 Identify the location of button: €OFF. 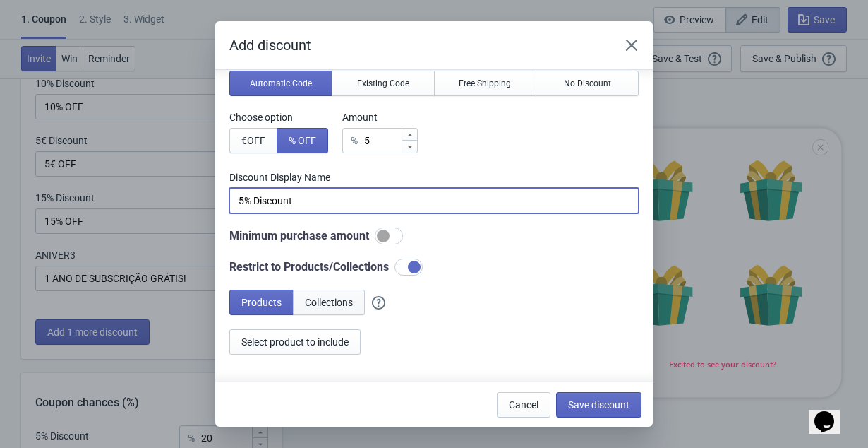
(254, 140).